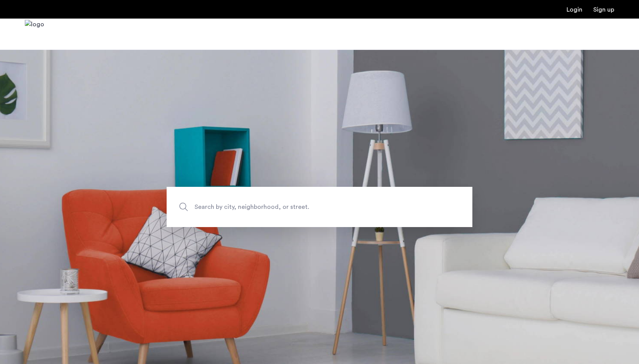  I want to click on a: Registration, so click(604, 9).